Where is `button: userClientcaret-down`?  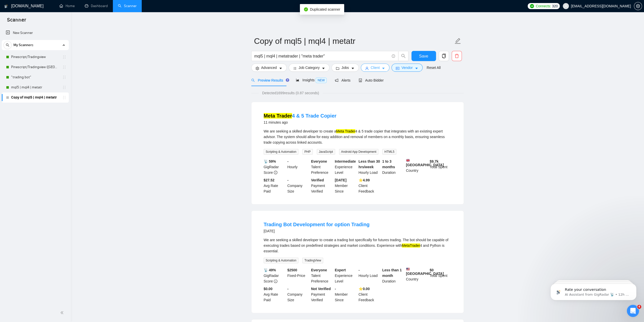
button: userClientcaret-down is located at coordinates (375, 67).